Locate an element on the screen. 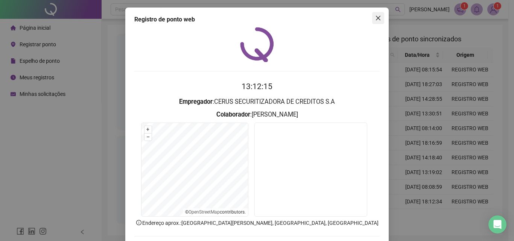  li: © contributors. is located at coordinates (215, 212).